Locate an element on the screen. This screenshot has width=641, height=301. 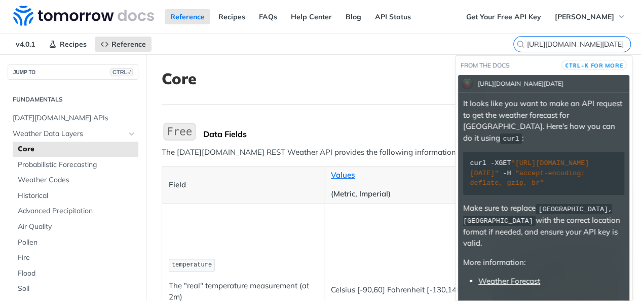
a: Values is located at coordinates (343, 174).